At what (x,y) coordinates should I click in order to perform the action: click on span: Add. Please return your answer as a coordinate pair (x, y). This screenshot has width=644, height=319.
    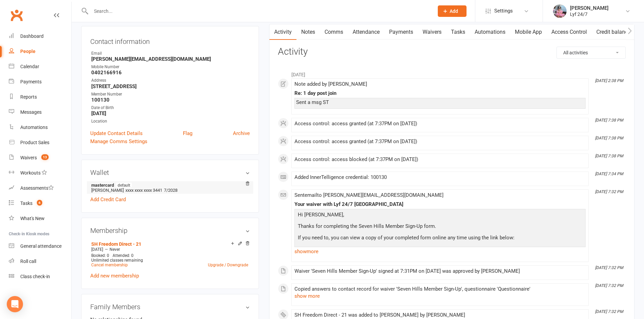
    Looking at the image, I should click on (454, 11).